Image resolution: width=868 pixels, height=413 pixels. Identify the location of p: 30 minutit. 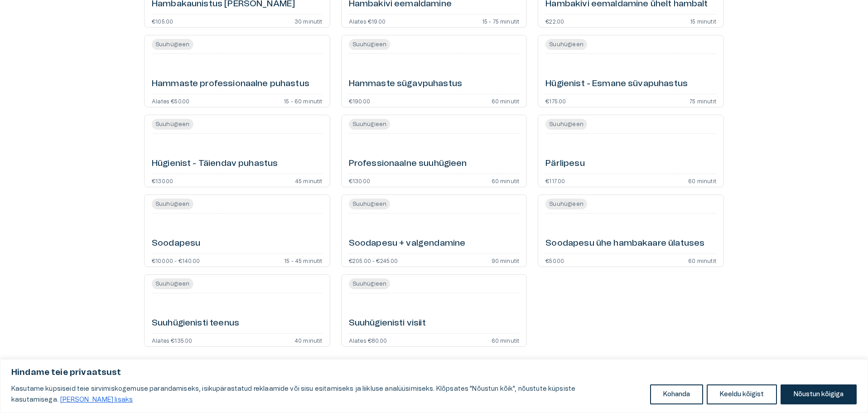
(309, 21).